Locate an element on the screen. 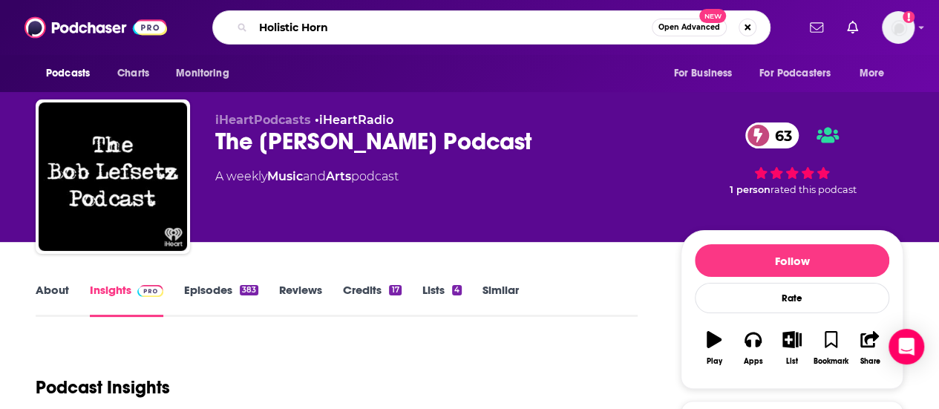 This screenshot has height=409, width=939. img: The Bob Lefsetz Podcast is located at coordinates (113, 177).